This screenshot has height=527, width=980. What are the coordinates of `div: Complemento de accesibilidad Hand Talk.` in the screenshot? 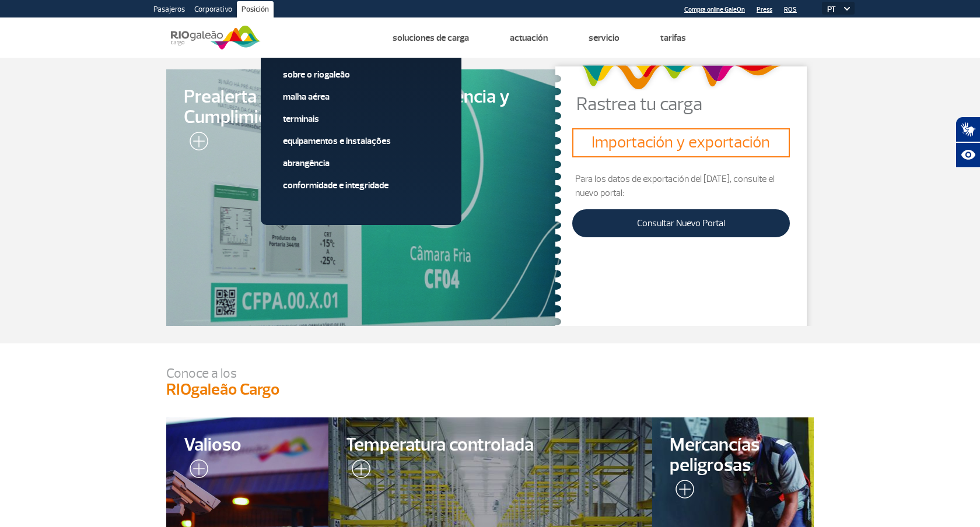 It's located at (968, 142).